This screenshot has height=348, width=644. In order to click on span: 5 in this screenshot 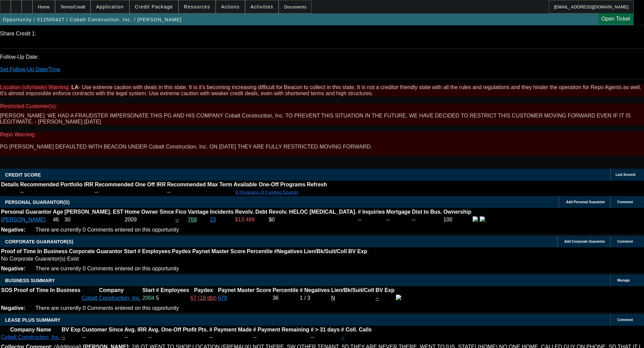, I will do `click(157, 298)`.